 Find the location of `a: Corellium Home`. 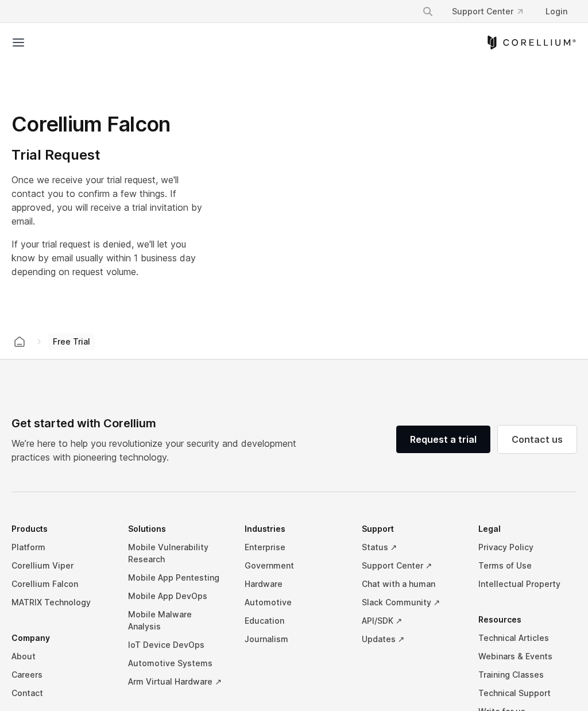

a: Corellium Home is located at coordinates (531, 42).